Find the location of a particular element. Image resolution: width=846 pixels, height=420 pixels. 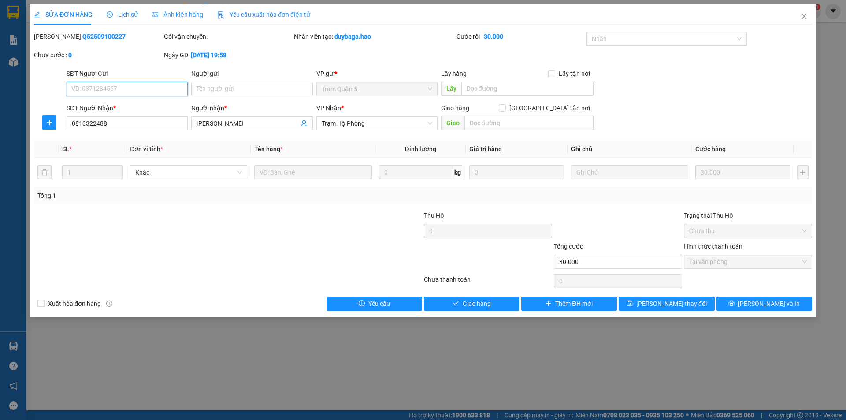

input: Ghi Chú is located at coordinates (630, 172).